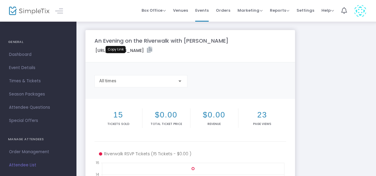 This screenshot has height=176, width=376. What do you see at coordinates (166, 124) in the screenshot?
I see `p: Total Ticket Price` at bounding box center [166, 124].